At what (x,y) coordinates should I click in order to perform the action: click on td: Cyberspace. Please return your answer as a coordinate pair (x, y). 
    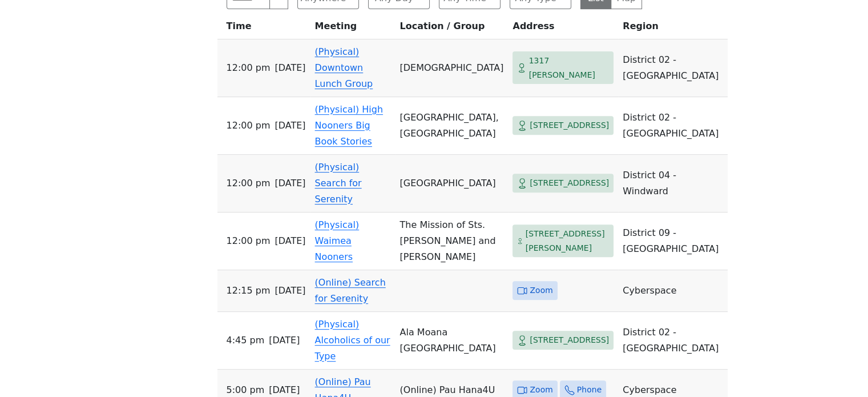
    Looking at the image, I should click on (673, 291).